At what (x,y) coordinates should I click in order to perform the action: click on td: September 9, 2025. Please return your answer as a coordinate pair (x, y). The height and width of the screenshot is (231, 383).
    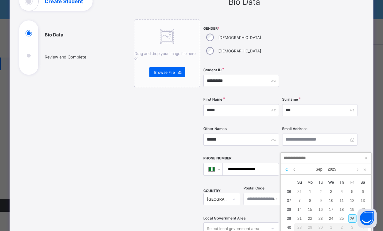
    Looking at the image, I should click on (320, 200).